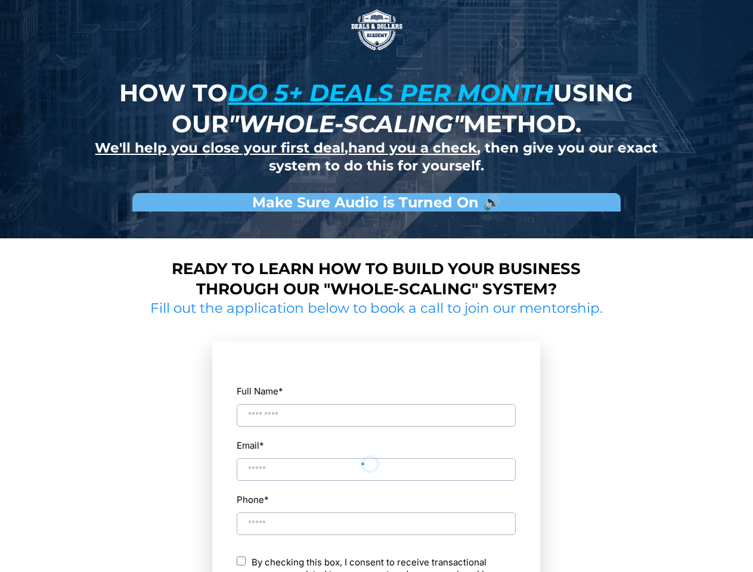 This screenshot has height=572, width=753. Describe the element at coordinates (376, 108) in the screenshot. I see `strong: How to using our method.` at that location.